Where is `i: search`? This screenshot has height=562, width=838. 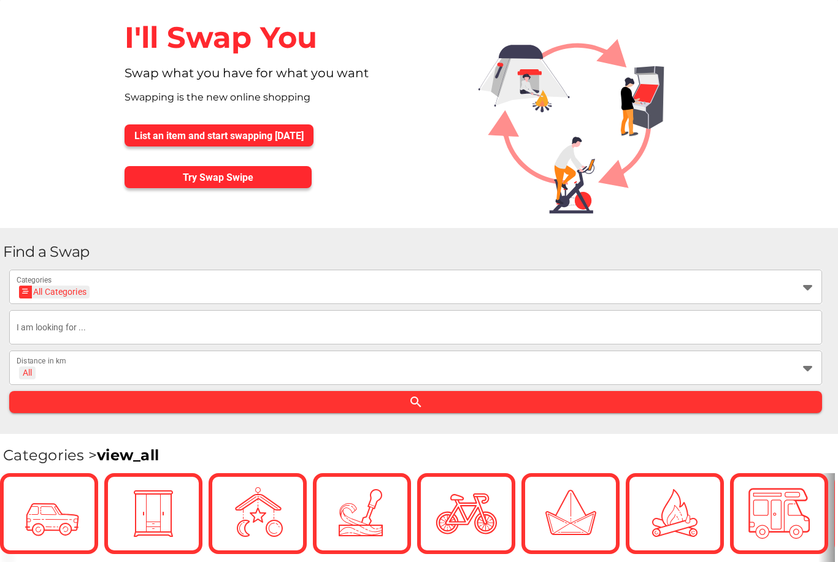 i: search is located at coordinates (416, 402).